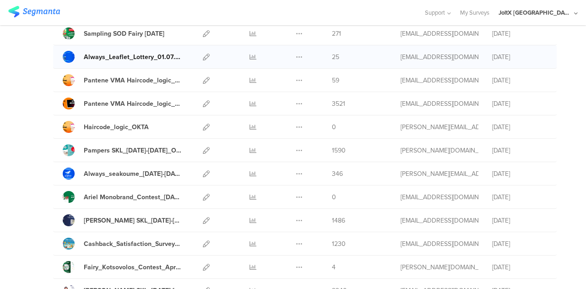 The width and height of the screenshot is (586, 289). What do you see at coordinates (440, 33) in the screenshot?
I see `div: gheorghe.a.4@pg.com` at bounding box center [440, 33].